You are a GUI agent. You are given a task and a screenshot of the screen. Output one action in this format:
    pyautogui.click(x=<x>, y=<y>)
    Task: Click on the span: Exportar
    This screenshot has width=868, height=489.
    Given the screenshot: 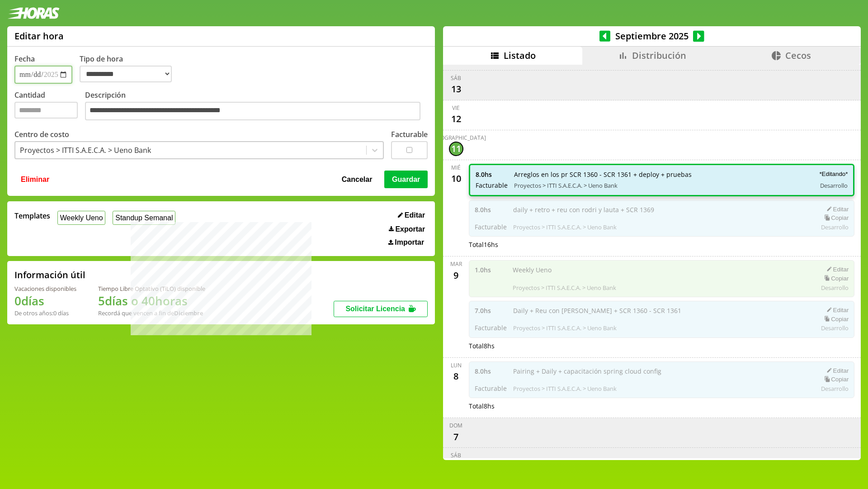 What is the action you would take?
    pyautogui.click(x=410, y=229)
    